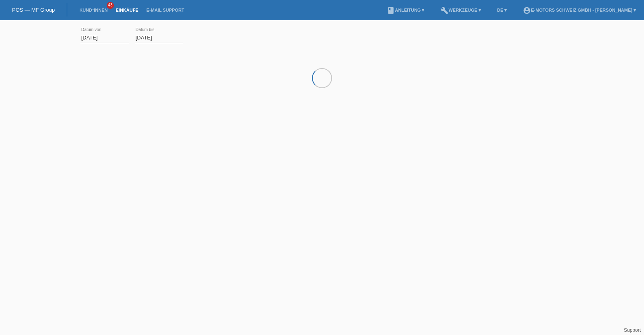  Describe the element at coordinates (165, 10) in the screenshot. I see `a: E-Mail Support` at that location.